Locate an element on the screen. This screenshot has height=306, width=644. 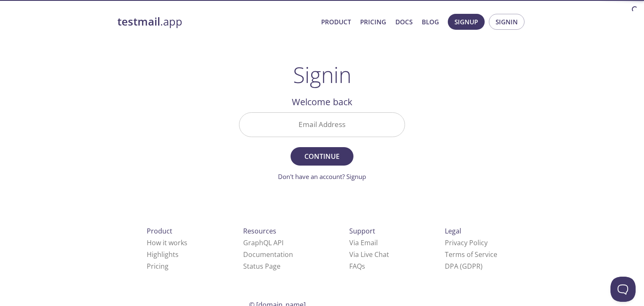
span: Signin is located at coordinates (507, 22).